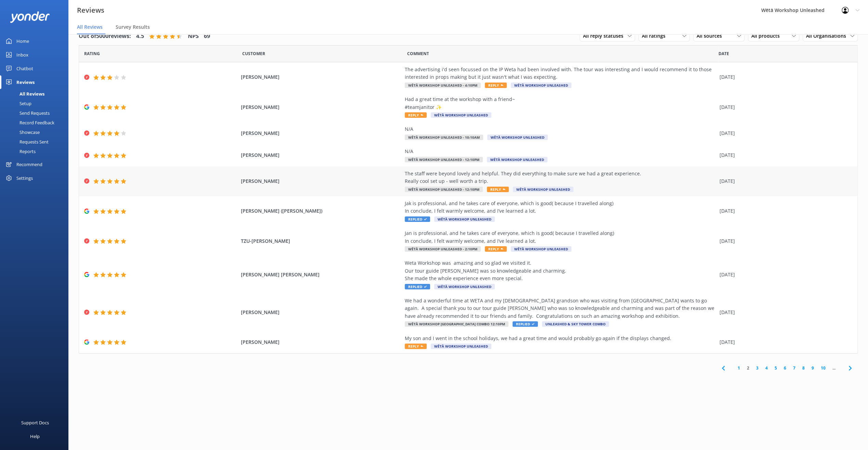  What do you see at coordinates (18, 103) in the screenshot?
I see `div: Setup` at bounding box center [18, 103].